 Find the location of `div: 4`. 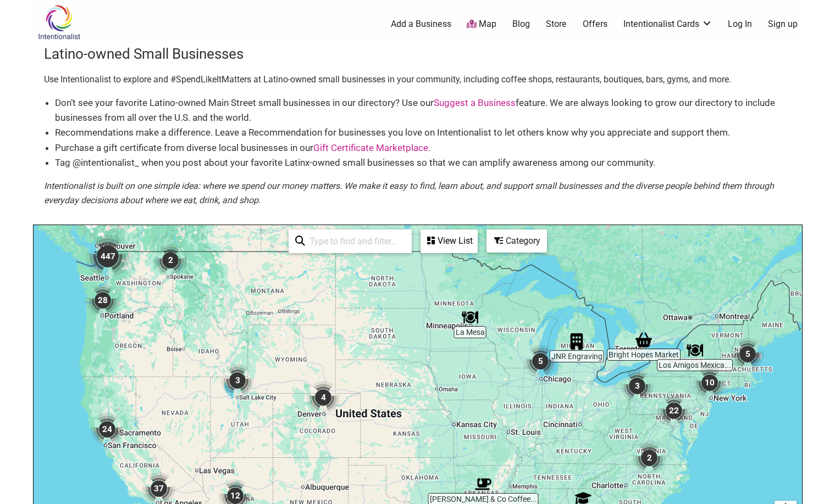

div: 4 is located at coordinates (323, 398).